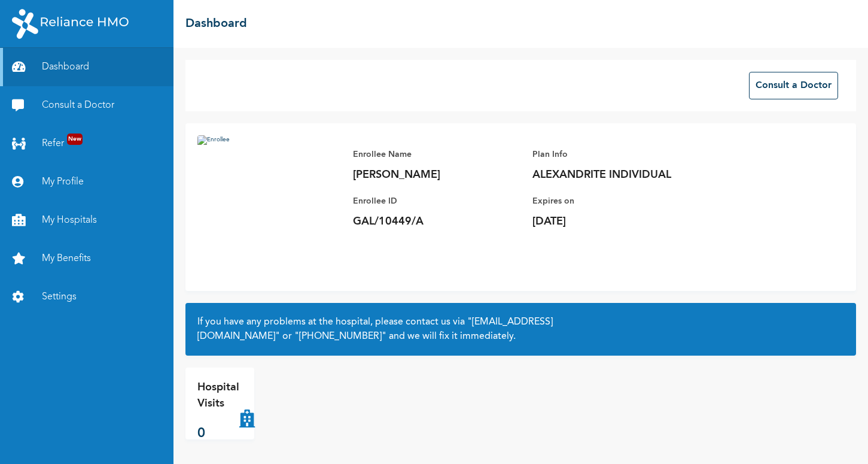 This screenshot has height=464, width=868. Describe the element at coordinates (616, 154) in the screenshot. I see `p: Plan Info` at that location.